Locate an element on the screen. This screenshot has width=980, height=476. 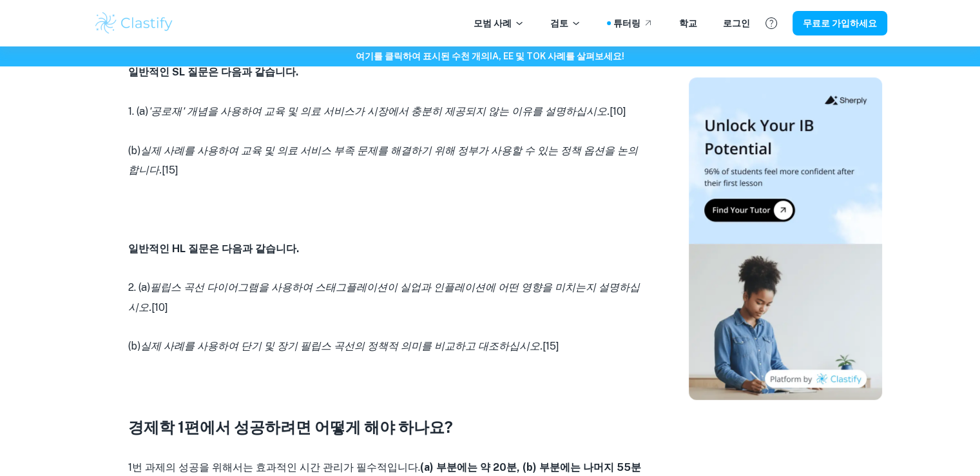
a: 클라스티파이 로고 is located at coordinates (134, 23).